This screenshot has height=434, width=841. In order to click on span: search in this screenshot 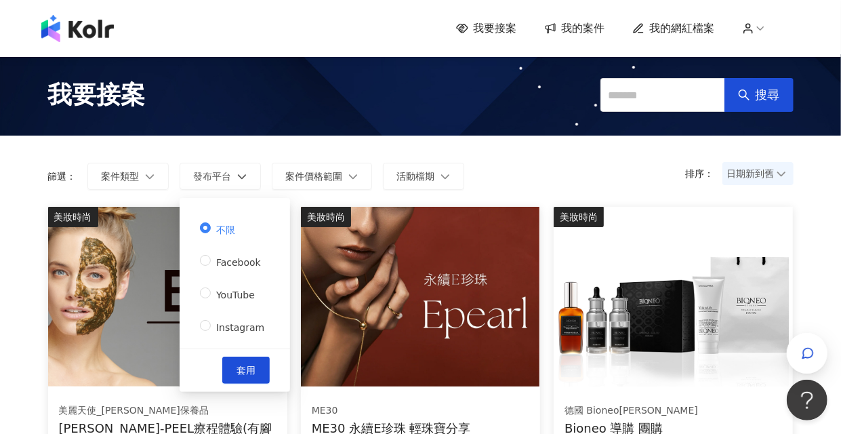, I will do `click(744, 95)`.